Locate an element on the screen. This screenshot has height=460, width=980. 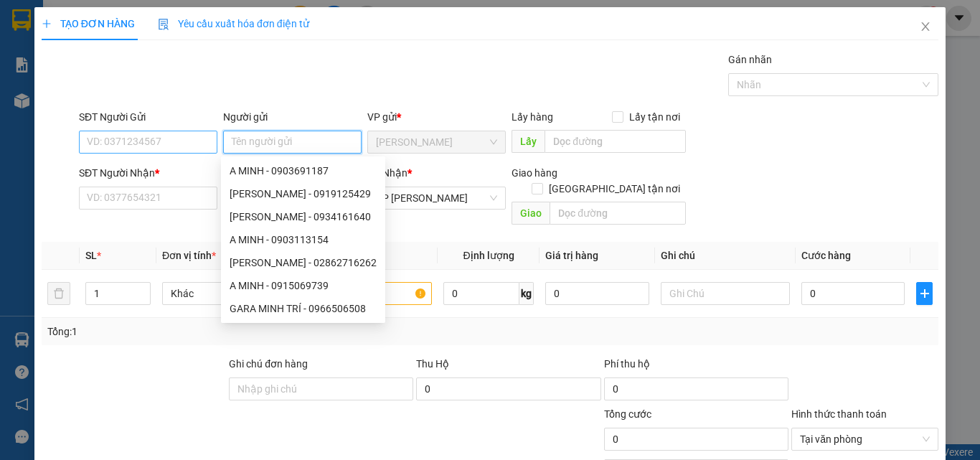
div: Tổng: 1 is located at coordinates (213, 332).